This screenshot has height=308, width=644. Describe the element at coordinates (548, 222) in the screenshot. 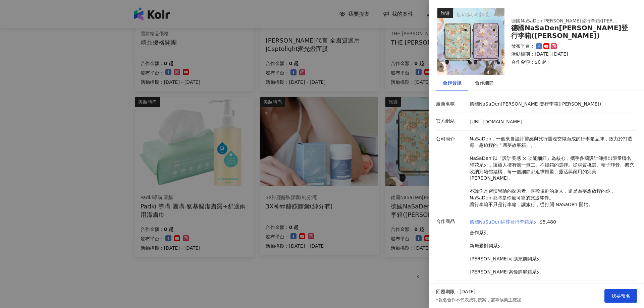

I see `p: $5,480` at that location.